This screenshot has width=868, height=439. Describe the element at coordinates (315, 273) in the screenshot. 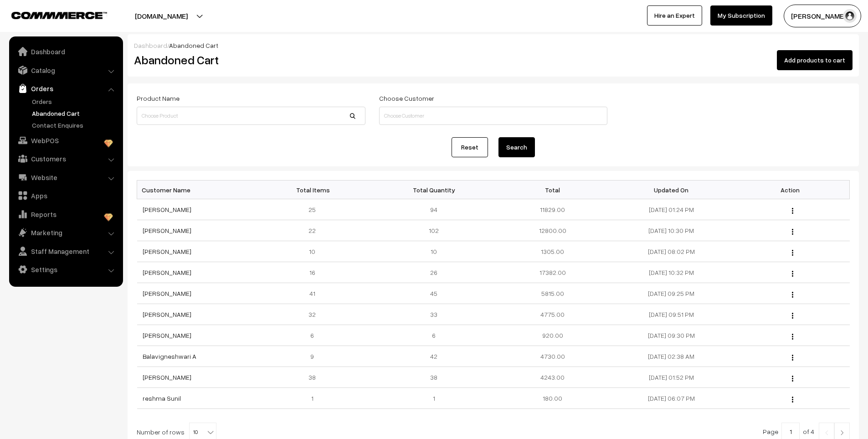

I see `td: 16` at that location.